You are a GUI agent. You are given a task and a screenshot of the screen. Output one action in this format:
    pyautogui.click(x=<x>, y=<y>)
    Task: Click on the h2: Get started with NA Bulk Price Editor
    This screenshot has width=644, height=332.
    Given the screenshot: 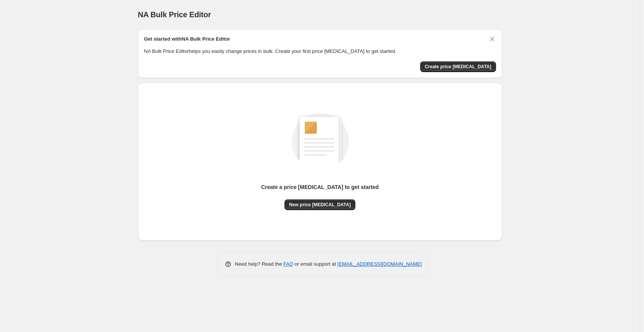 What is the action you would take?
    pyautogui.click(x=187, y=39)
    